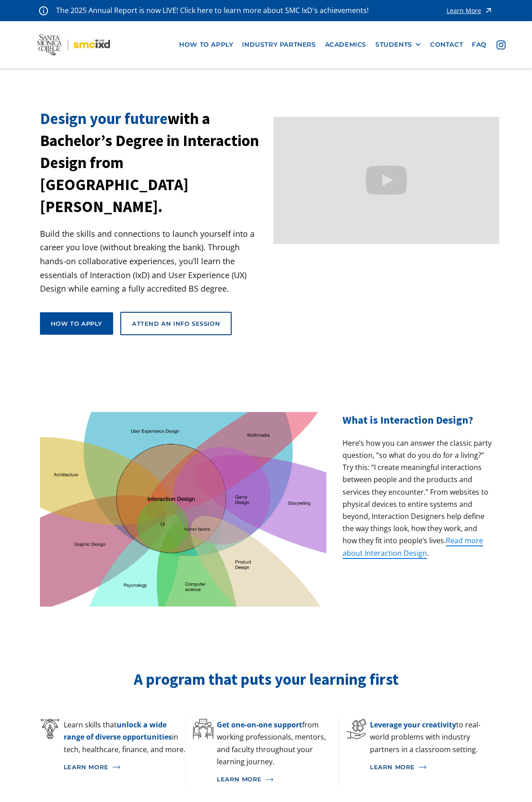 This screenshot has height=802, width=532. Describe the element at coordinates (76, 324) in the screenshot. I see `div: How to apply` at that location.